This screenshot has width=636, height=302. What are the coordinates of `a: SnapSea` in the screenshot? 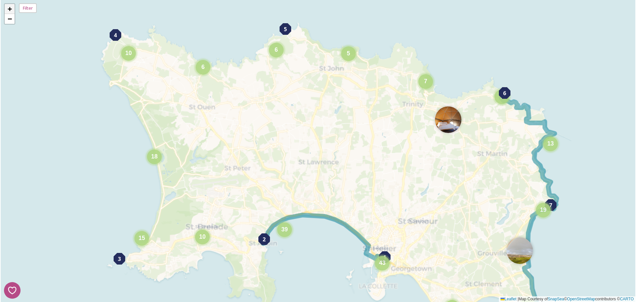 It's located at (556, 299).